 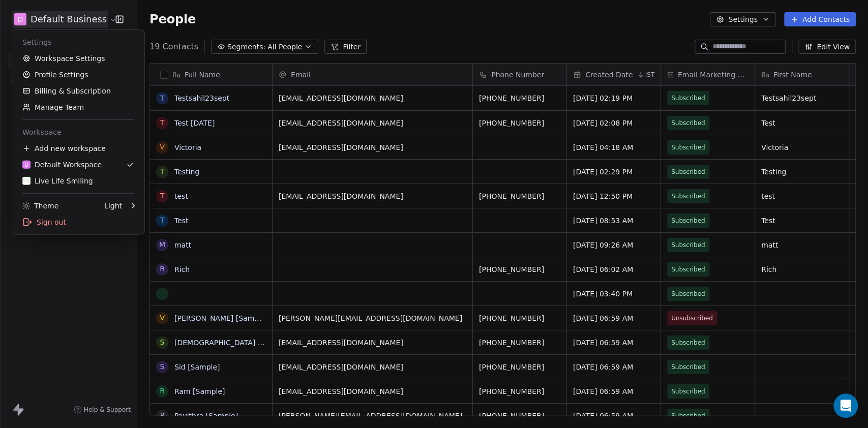 What do you see at coordinates (79, 148) in the screenshot?
I see `div: Add new workspace` at bounding box center [79, 148].